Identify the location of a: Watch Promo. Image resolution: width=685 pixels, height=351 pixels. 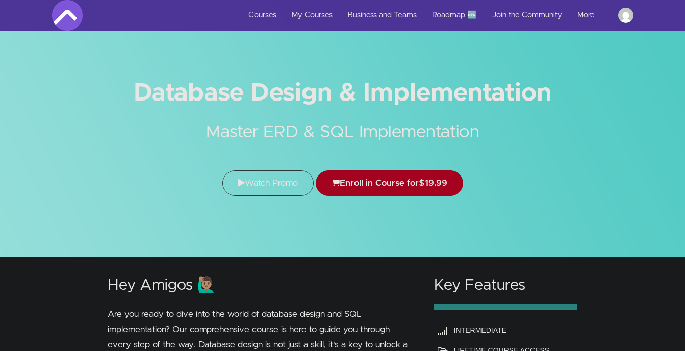
(268, 183).